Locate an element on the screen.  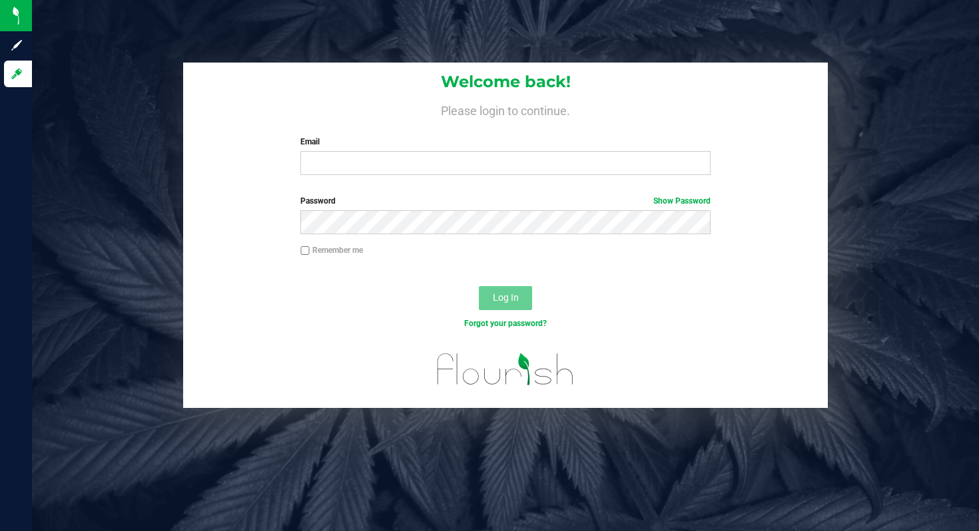
input: Remember me is located at coordinates (305, 251).